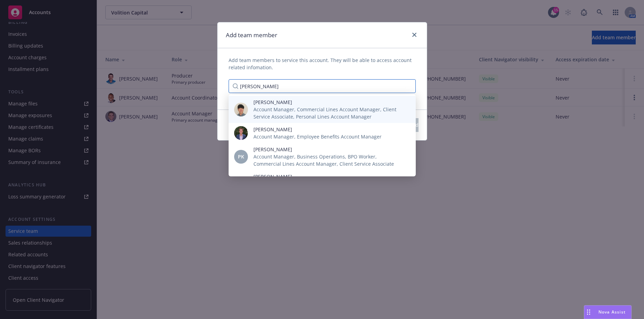 Image resolution: width=644 pixels, height=319 pixels. Describe the element at coordinates (329, 113) in the screenshot. I see `span: Account Manager, Commercial Lines Account Manager, Client Service Associate, Personal Lines Accou...` at that location.